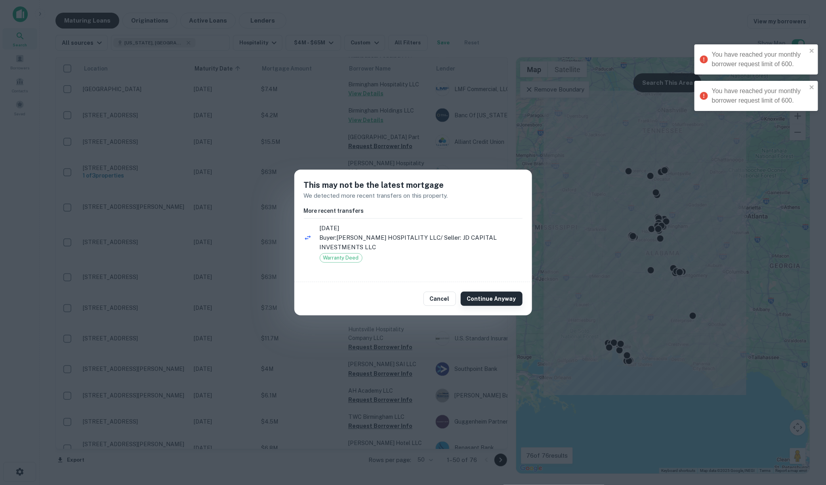 The width and height of the screenshot is (826, 485). Describe the element at coordinates (806, 440) in the screenshot. I see `div: Chat Widget` at that location.